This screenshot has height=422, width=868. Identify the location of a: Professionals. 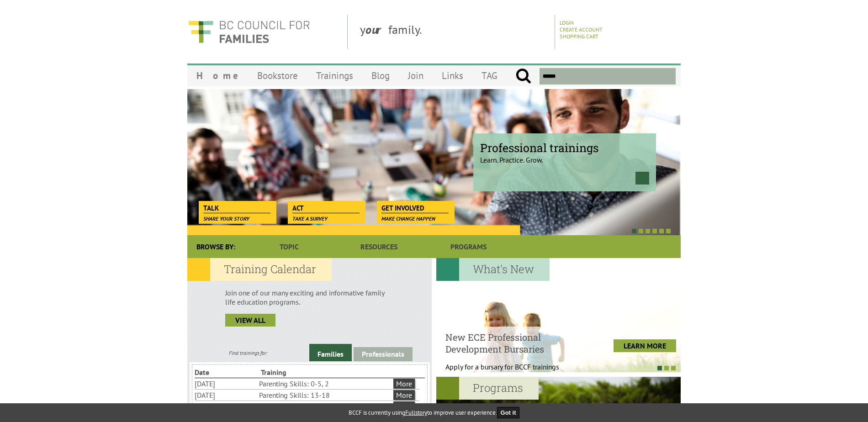
(383, 354).